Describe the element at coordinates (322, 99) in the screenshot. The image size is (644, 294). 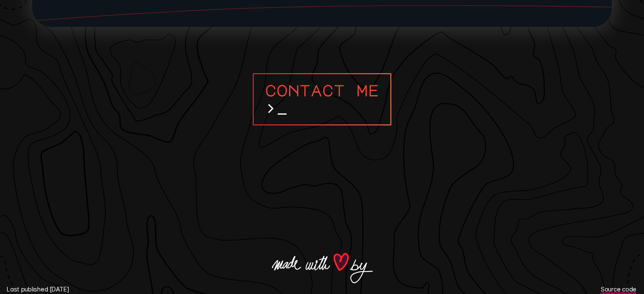
I see `button: Contact me` at that location.